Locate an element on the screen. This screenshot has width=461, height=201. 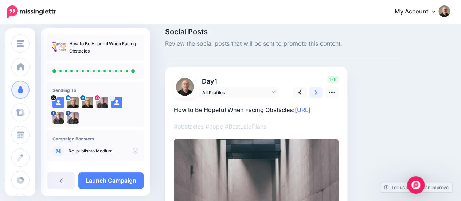
span: Review the social posts that will be sent to promote this content. is located at coordinates (283, 44).